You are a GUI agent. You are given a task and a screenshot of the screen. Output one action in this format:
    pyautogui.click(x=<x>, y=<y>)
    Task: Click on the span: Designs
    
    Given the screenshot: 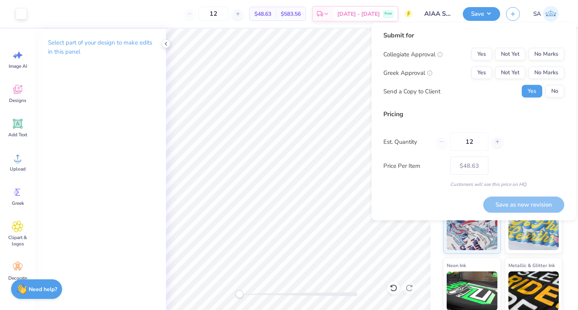 What is the action you would take?
    pyautogui.click(x=18, y=100)
    